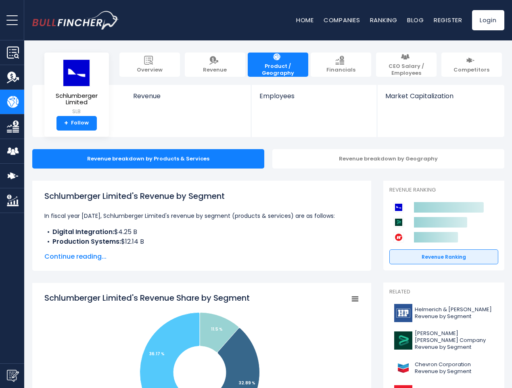  I want to click on li: $4.25 B, so click(202, 232).